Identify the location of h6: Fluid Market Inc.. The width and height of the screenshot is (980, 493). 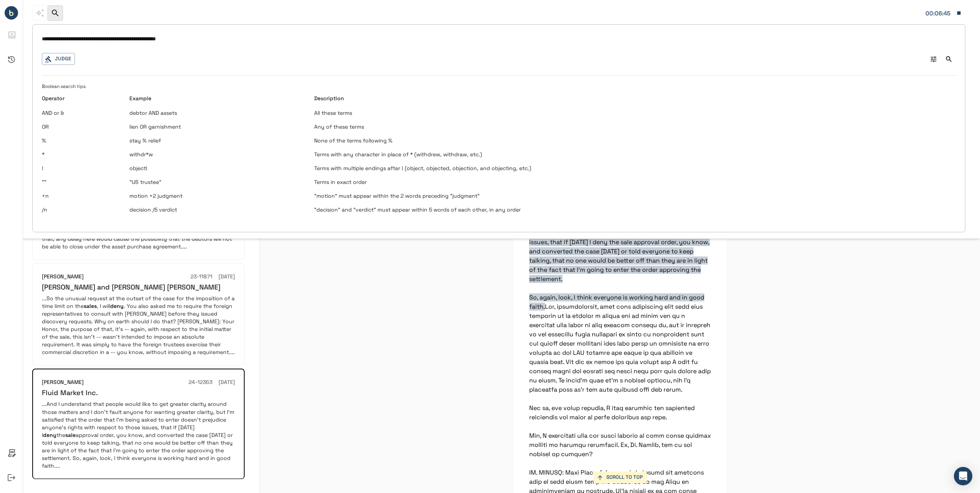
(70, 393).